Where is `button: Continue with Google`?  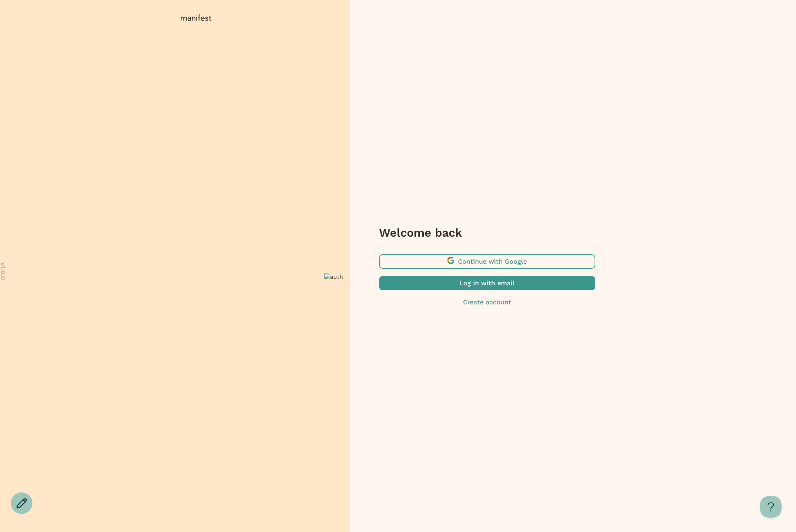 button: Continue with Google is located at coordinates (487, 261).